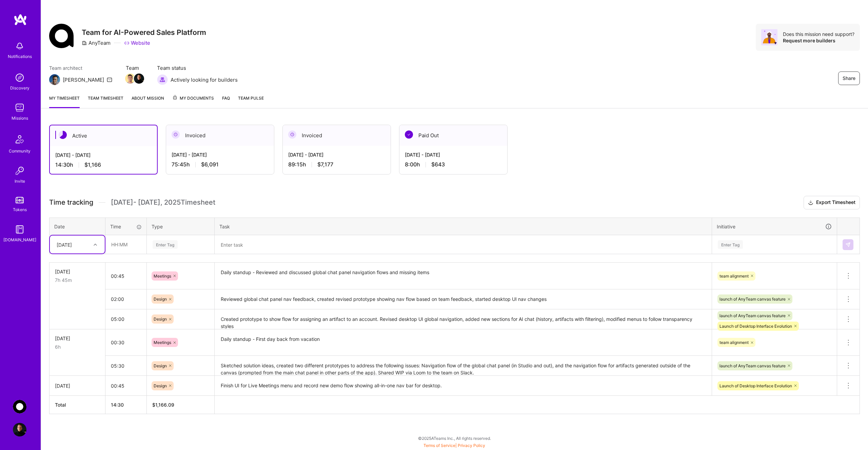 The image size is (868, 450). What do you see at coordinates (85, 43) in the screenshot?
I see `i: icon CompanyGray` at bounding box center [85, 43].